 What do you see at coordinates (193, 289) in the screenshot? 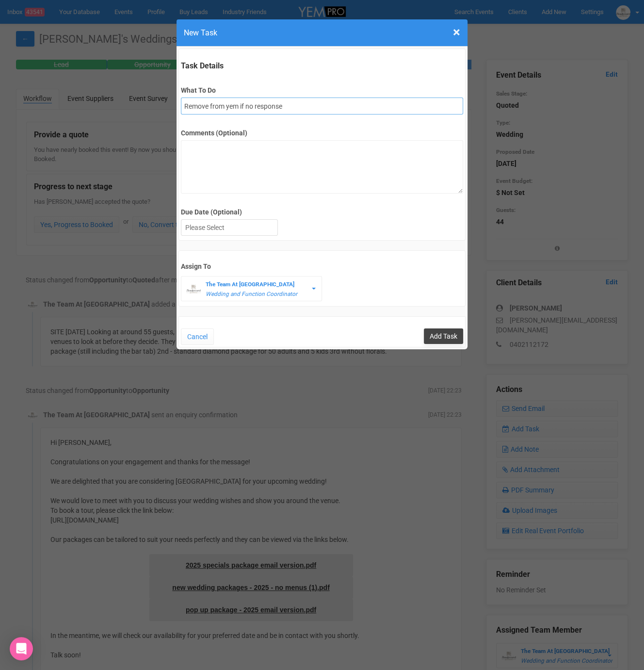
I see `img: BGLogo.jpg` at bounding box center [193, 289].